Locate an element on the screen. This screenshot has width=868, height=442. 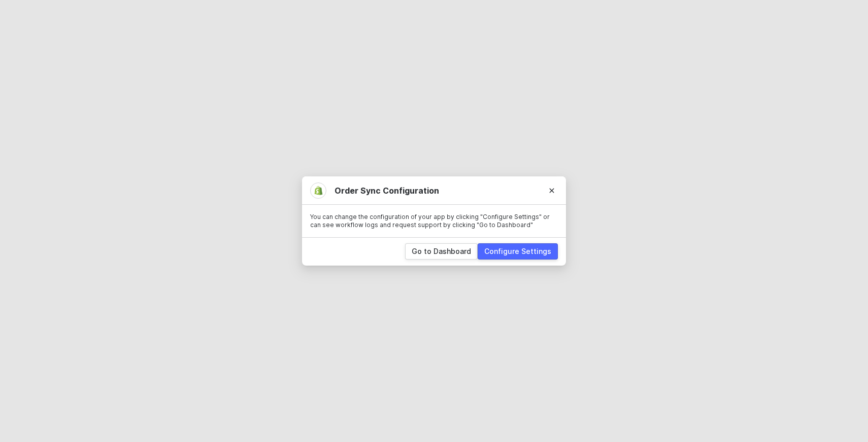
img: integration-icon is located at coordinates (318, 191).